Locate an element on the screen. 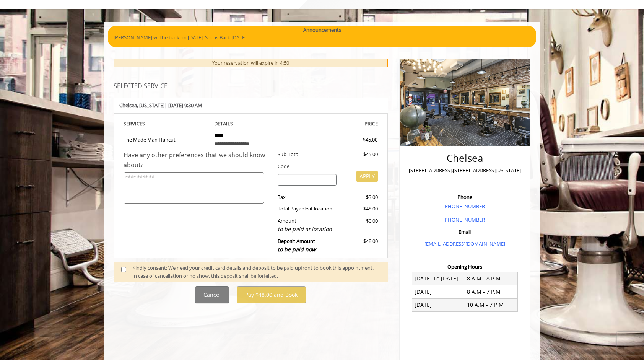 The width and height of the screenshot is (644, 360). button: Pay $48.00 and Book is located at coordinates (271, 295).